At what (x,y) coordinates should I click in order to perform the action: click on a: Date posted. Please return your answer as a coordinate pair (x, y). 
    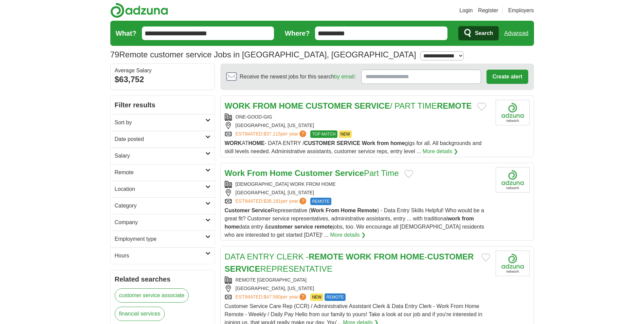
    Looking at the image, I should click on (163, 139).